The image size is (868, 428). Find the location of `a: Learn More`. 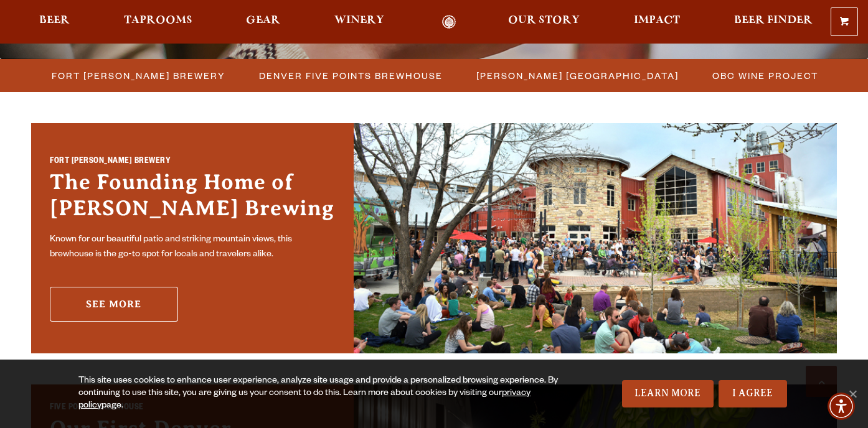

a: Learn More is located at coordinates (668, 394).